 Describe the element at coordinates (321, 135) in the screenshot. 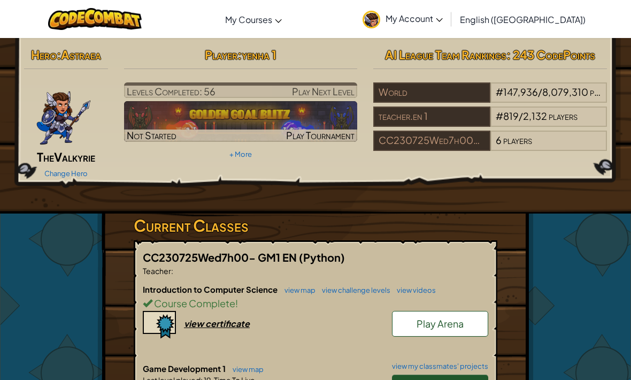

I see `span: Play Tournament` at that location.